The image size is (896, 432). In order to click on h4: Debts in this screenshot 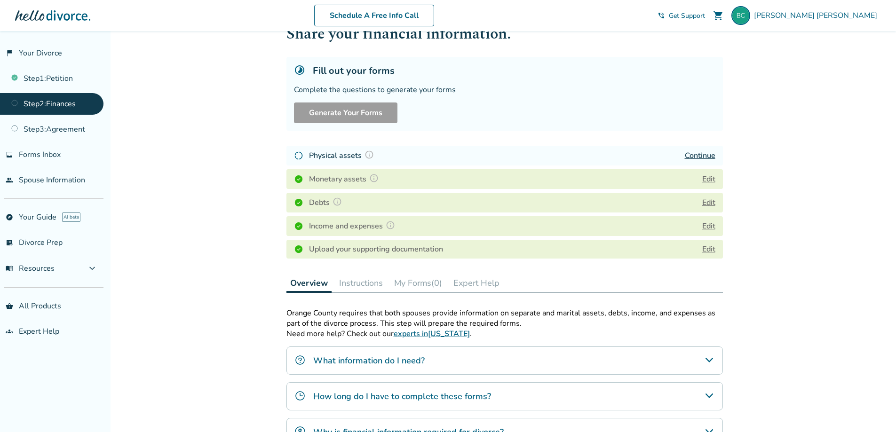, I will do `click(327, 203)`.